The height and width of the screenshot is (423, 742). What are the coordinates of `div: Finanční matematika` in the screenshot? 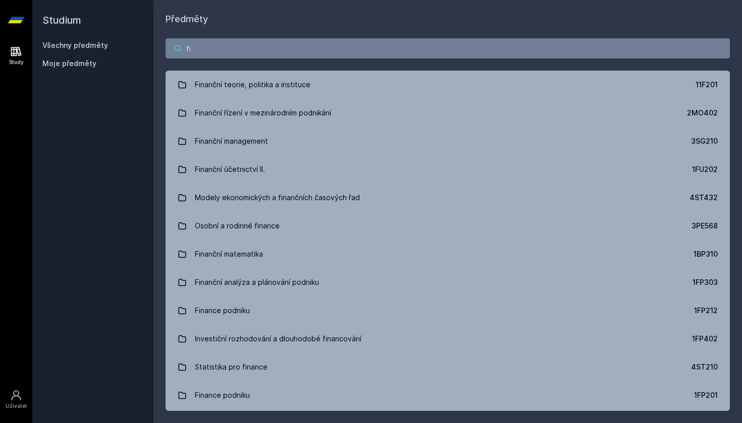 It's located at (229, 254).